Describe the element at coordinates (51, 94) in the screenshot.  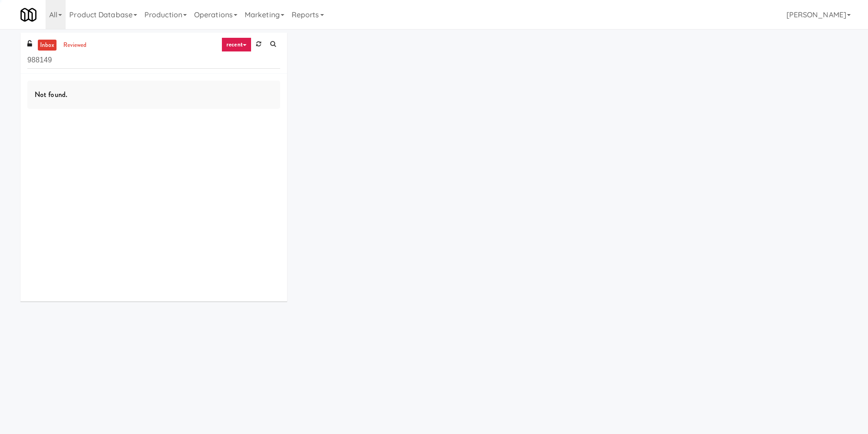
I see `span: Not found.` at that location.